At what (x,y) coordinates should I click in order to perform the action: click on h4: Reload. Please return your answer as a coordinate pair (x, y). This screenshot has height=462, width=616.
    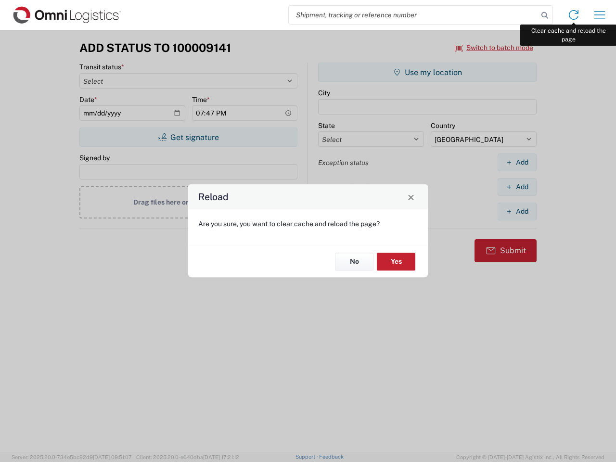
    Looking at the image, I should click on (213, 197).